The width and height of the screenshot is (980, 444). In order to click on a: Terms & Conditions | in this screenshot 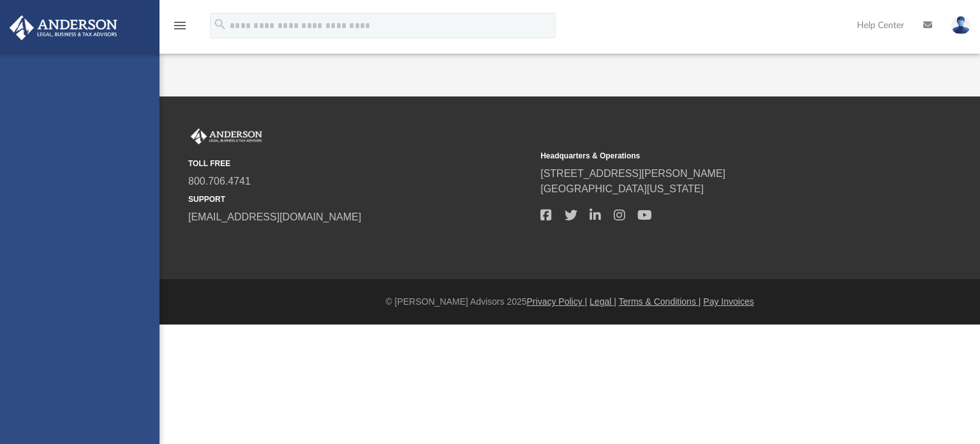, I will do `click(660, 301)`.